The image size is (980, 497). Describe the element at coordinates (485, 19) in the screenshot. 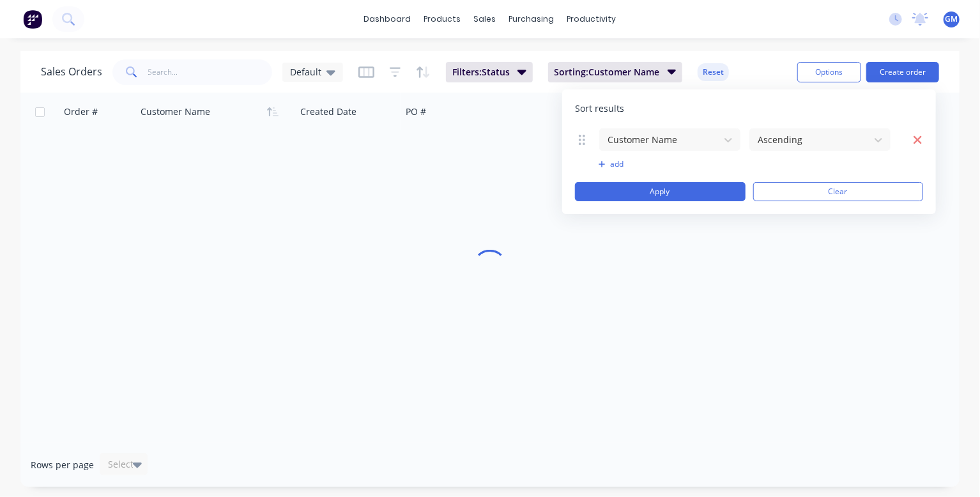

I see `div: sales` at that location.